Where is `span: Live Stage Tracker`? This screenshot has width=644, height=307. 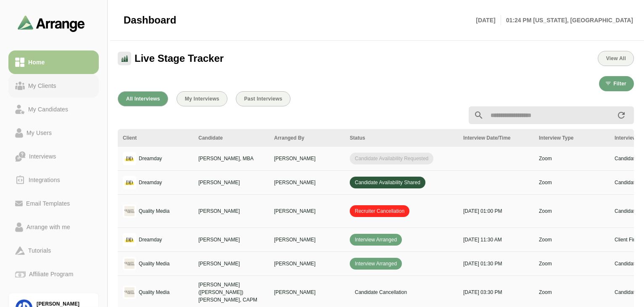 span: Live Stage Tracker is located at coordinates (179, 58).